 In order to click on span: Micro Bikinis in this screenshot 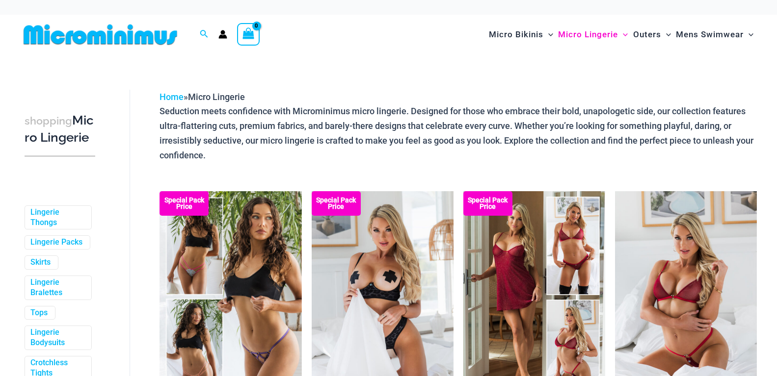, I will do `click(516, 34)`.